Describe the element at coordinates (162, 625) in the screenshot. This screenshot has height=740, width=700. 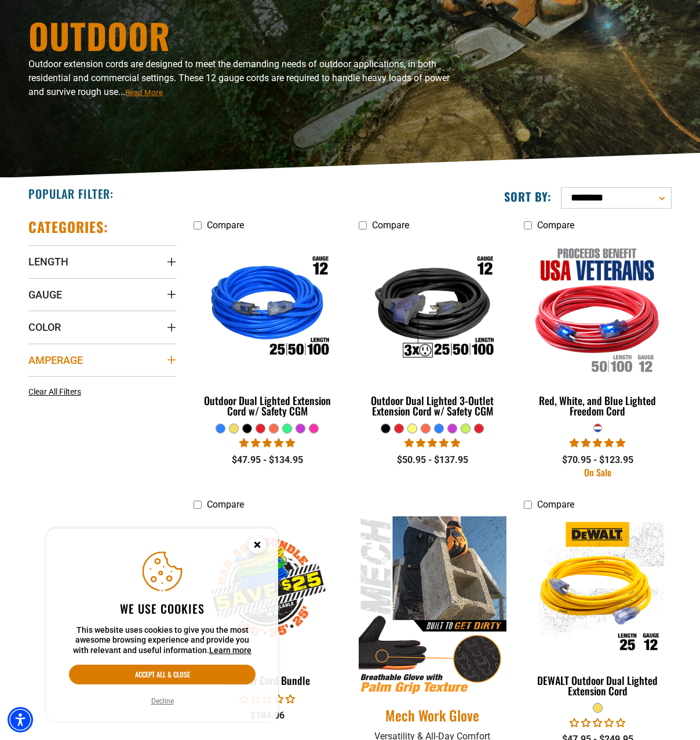
I see `aside: Cookie Consent` at that location.